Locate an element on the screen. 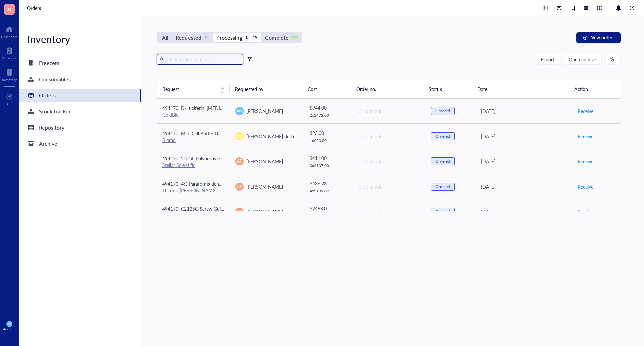 This screenshot has height=346, width=644. a: Freezers is located at coordinates (80, 63).